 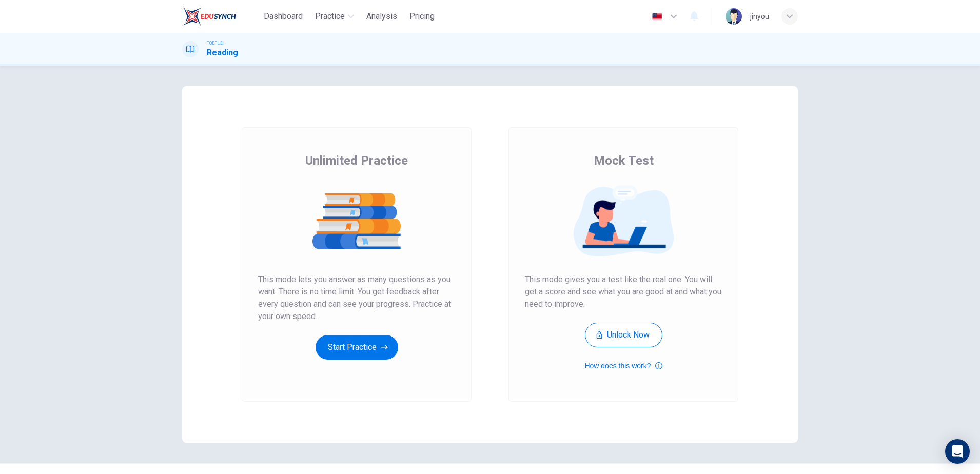 What do you see at coordinates (283, 16) in the screenshot?
I see `button: Dashboard` at bounding box center [283, 16].